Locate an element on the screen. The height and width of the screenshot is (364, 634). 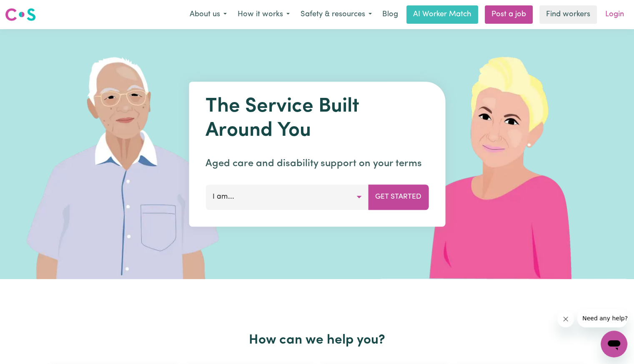
h1: The Service Built Around You is located at coordinates (317, 119).